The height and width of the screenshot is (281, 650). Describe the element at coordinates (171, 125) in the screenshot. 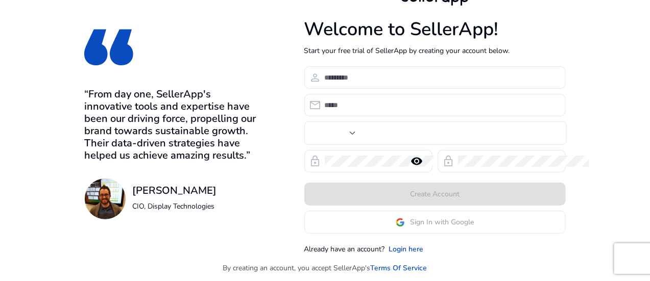

I see `h3: “From day one, SellerApp's innovative tools and expertise have been our driving force, propelling...` at that location.